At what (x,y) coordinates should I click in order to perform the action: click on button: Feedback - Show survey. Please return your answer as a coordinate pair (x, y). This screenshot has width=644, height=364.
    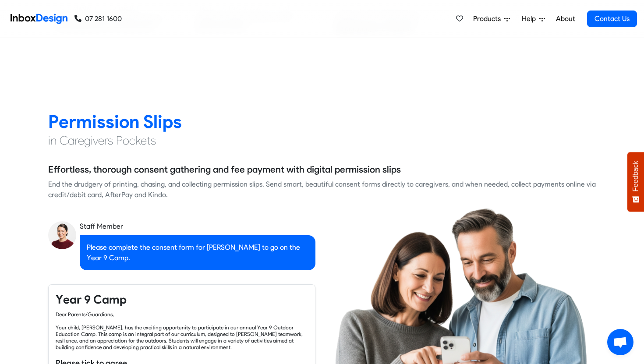
    Looking at the image, I should click on (636, 182).